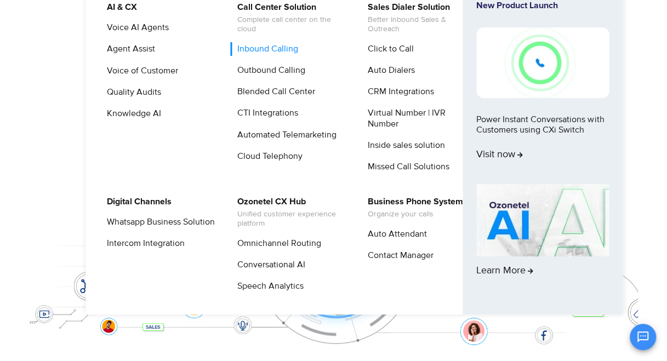 The height and width of the screenshot is (361, 667). Describe the element at coordinates (643, 337) in the screenshot. I see `button: Open chat` at that location.